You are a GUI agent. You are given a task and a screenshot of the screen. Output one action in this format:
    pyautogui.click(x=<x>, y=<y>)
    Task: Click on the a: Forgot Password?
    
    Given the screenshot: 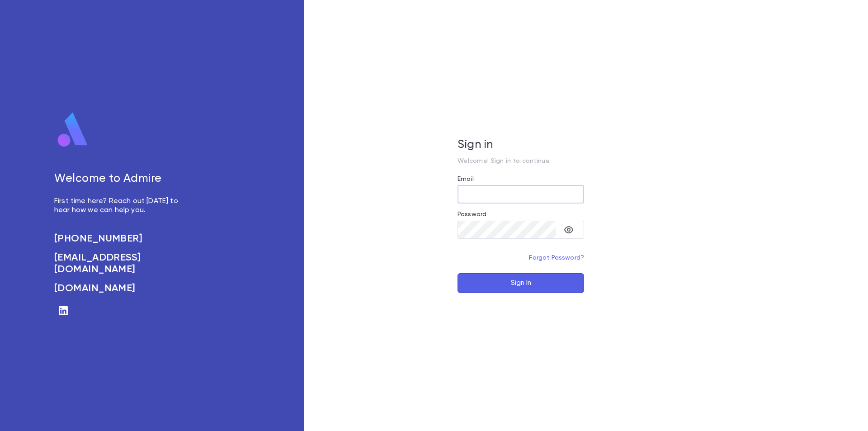 What is the action you would take?
    pyautogui.click(x=557, y=258)
    